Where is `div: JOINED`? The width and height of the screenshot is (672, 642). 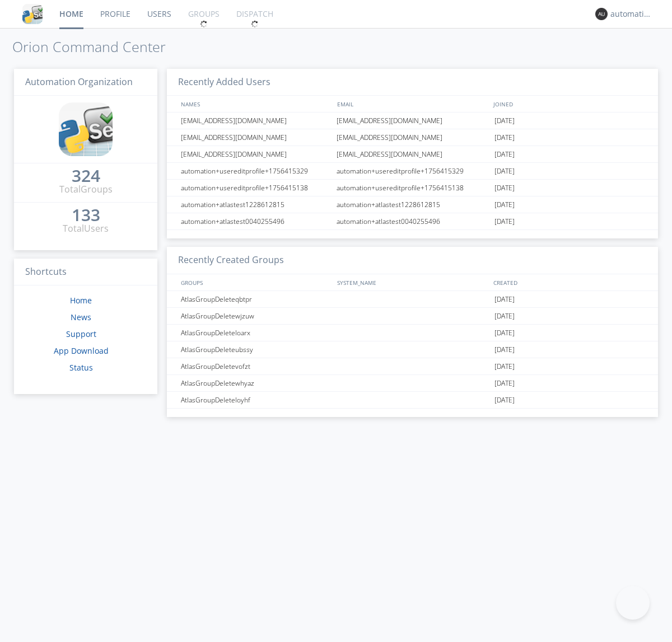 div: JOINED is located at coordinates (569, 103).